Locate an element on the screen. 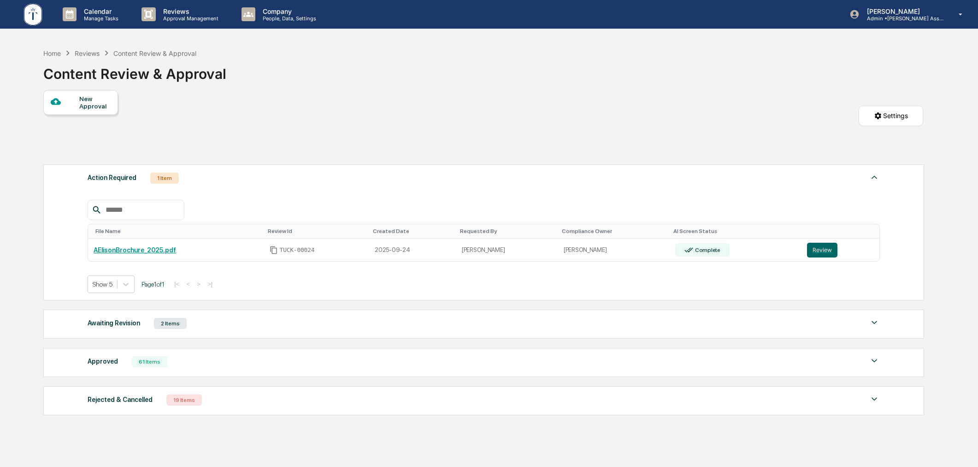 The width and height of the screenshot is (978, 467). img: logo is located at coordinates (33, 14).